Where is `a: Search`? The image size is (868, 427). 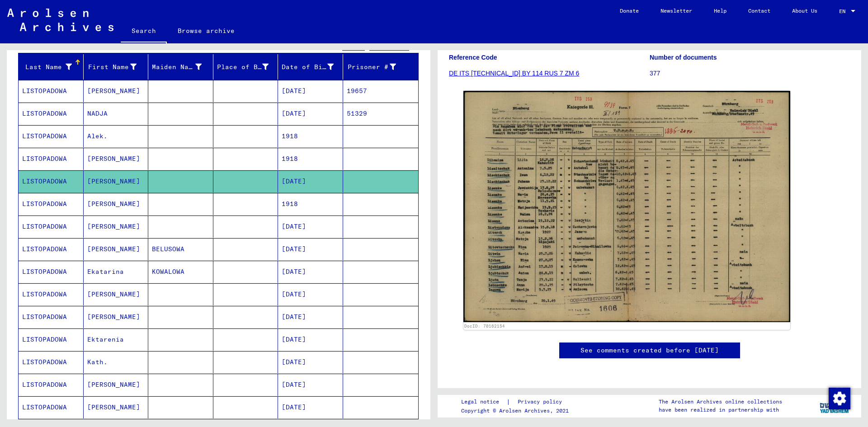
a: Search is located at coordinates (144, 32).